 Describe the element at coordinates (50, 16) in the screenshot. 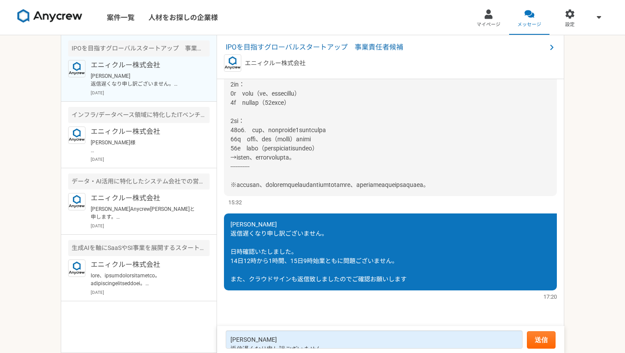

I see `img: 8DqYSo04kwAAAAASUVORK5CYII=` at that location.